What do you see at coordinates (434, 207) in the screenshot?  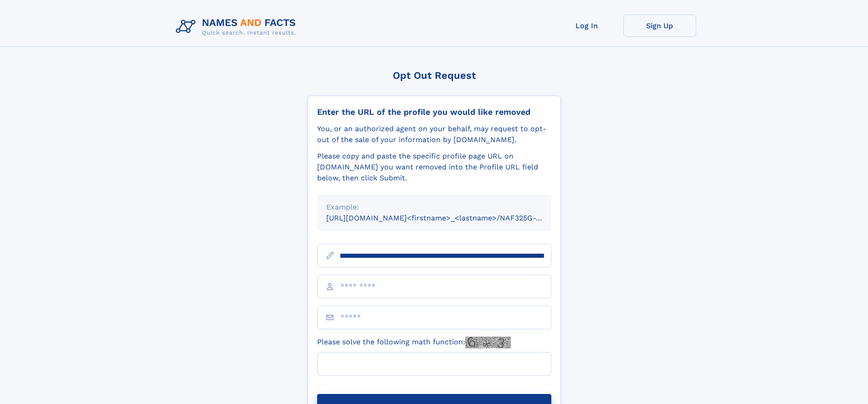 I see `div: Example:` at bounding box center [434, 207].